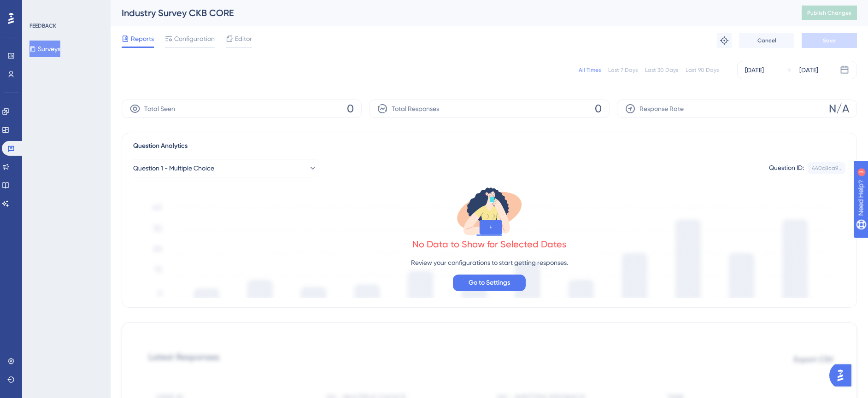 This screenshot has width=868, height=398. What do you see at coordinates (826, 168) in the screenshot?
I see `div: 440c8ca9...` at bounding box center [826, 168].